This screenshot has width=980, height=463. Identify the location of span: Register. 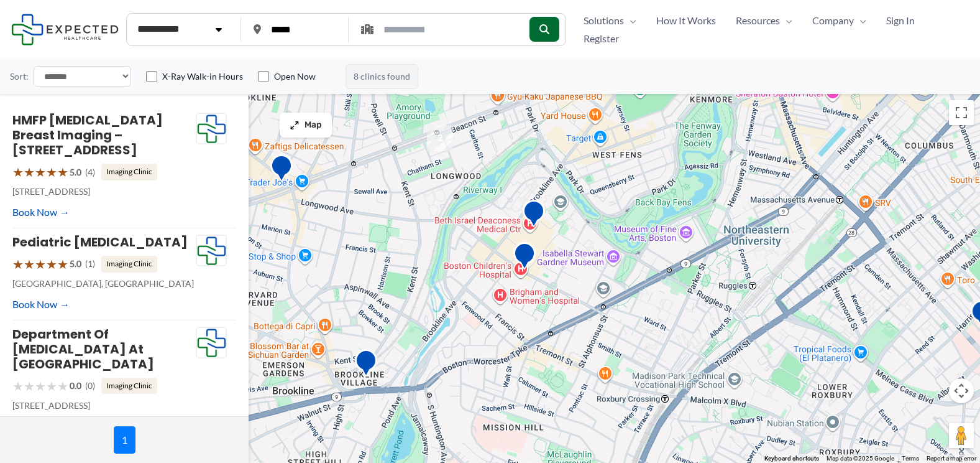
(601, 38).